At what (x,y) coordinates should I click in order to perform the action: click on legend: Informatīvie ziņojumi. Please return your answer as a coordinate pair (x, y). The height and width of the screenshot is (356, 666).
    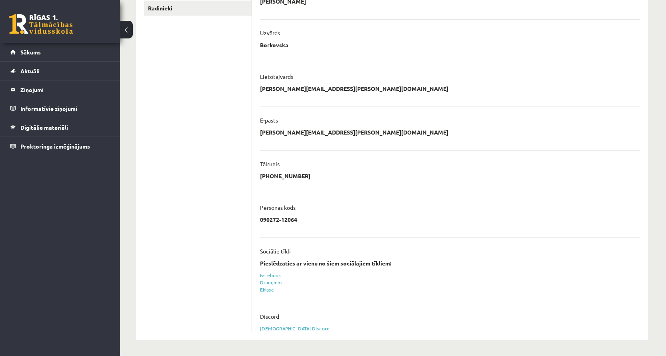
    Looking at the image, I should click on (65, 108).